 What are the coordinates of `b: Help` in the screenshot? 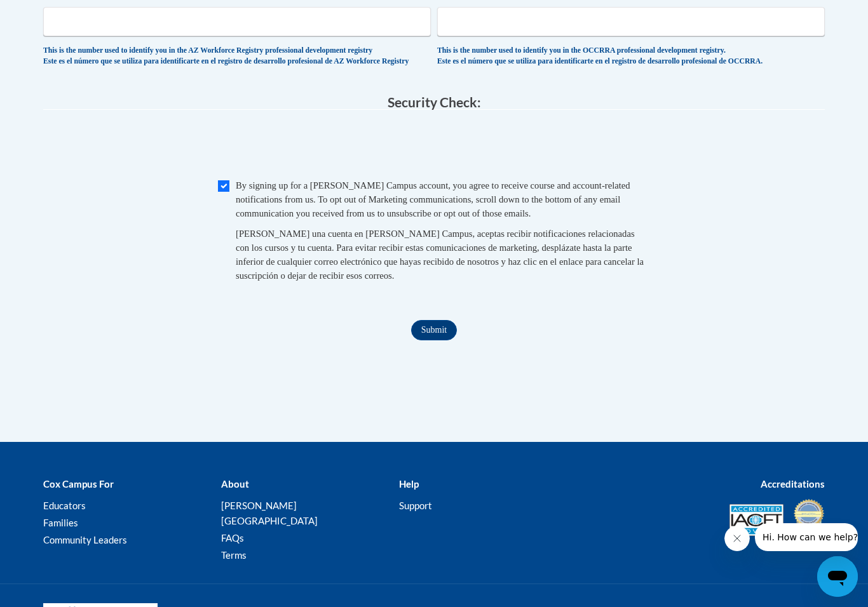 It's located at (408, 484).